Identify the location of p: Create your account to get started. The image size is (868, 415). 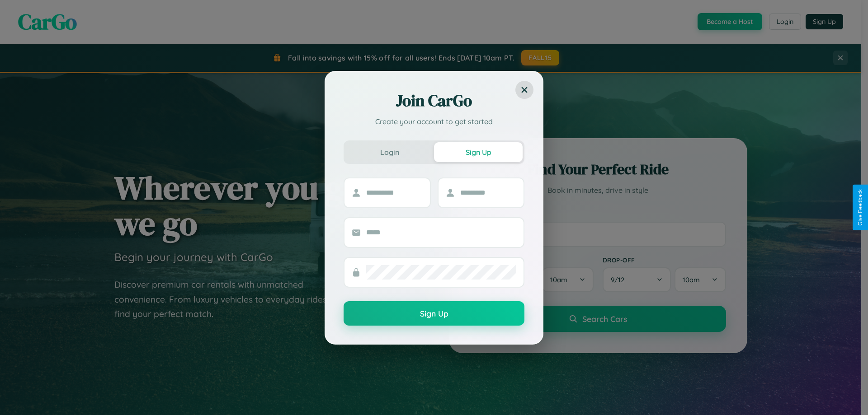
(434, 122).